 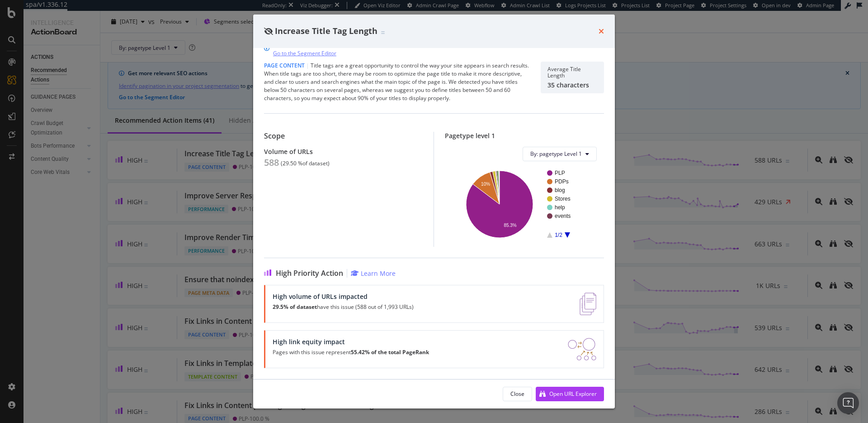 What do you see at coordinates (268, 31) in the screenshot?
I see `div: eye-slash` at bounding box center [268, 31].